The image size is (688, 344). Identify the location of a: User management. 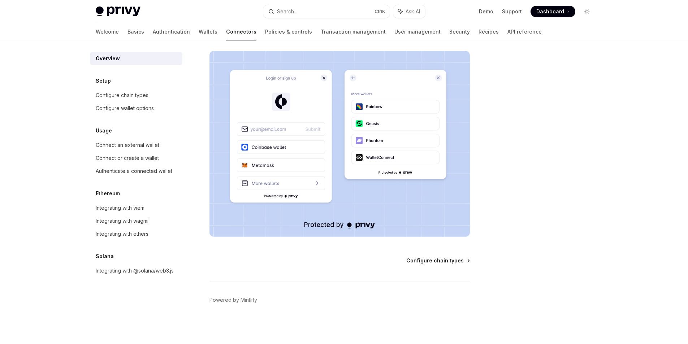
(418, 32).